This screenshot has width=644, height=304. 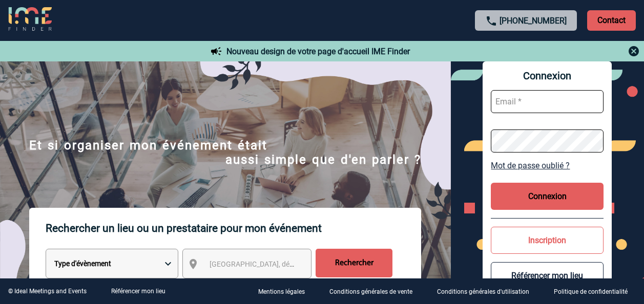 I want to click on p: Mentions légales, so click(x=281, y=292).